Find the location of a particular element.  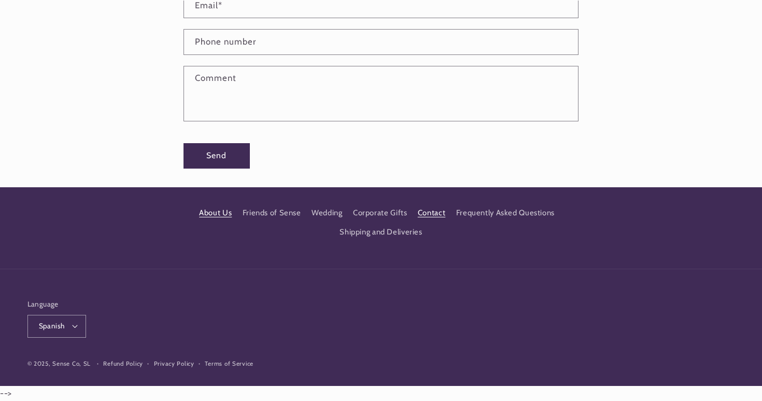

button: Send is located at coordinates (217, 156).